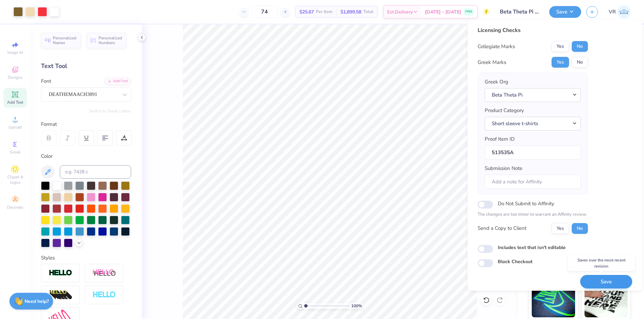  What do you see at coordinates (324, 12) in the screenshot?
I see `span: Per Item` at bounding box center [324, 12].